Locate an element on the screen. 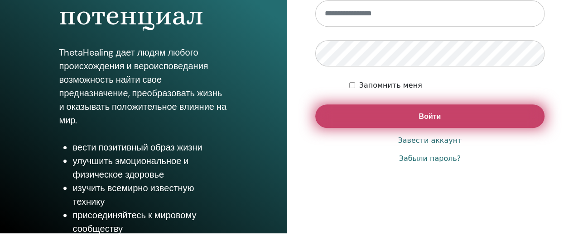 The height and width of the screenshot is (249, 573). font: начать практику тета-исцеления is located at coordinates (141, 243).